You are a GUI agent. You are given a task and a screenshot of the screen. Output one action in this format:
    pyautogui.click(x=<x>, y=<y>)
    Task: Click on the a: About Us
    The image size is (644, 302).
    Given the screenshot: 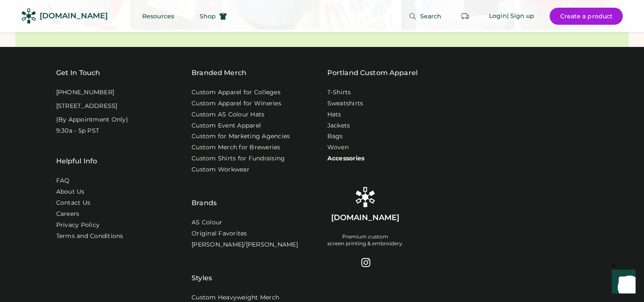 What is the action you would take?
    pyautogui.click(x=70, y=192)
    